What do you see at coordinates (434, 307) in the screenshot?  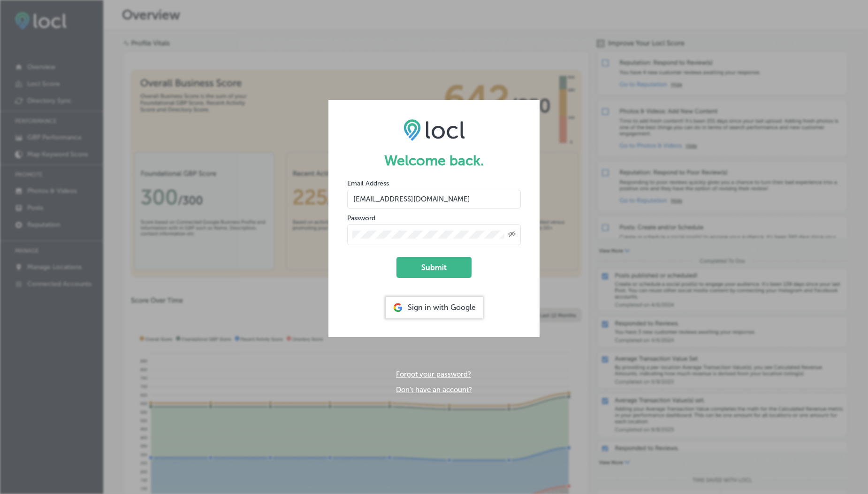 I see `div: Sign in with Google` at bounding box center [434, 307].